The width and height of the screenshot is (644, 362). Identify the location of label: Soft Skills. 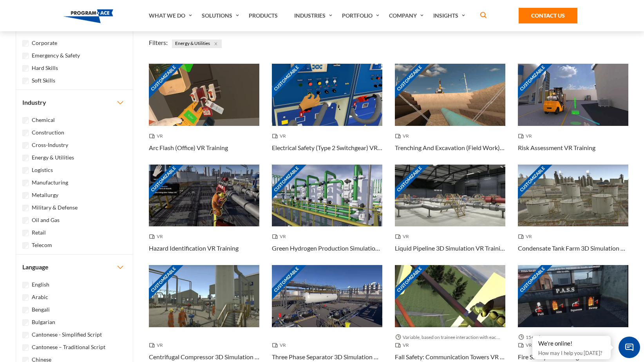
(44, 81).